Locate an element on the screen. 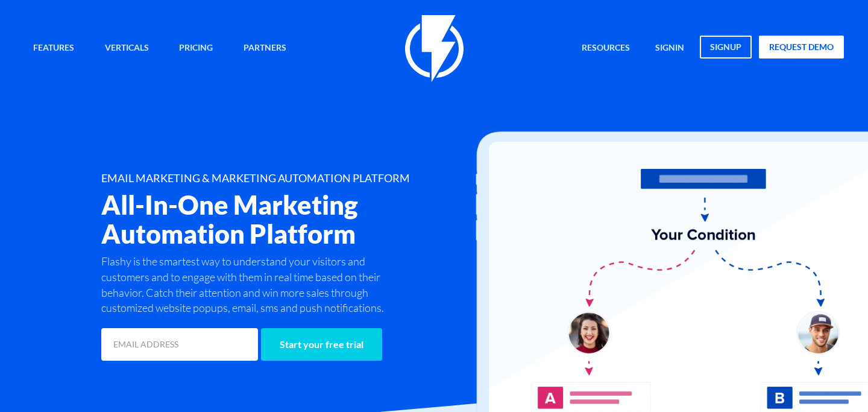 The width and height of the screenshot is (868, 412). h2: All-In-One Marketing Automation Platform is located at coordinates (297, 219).